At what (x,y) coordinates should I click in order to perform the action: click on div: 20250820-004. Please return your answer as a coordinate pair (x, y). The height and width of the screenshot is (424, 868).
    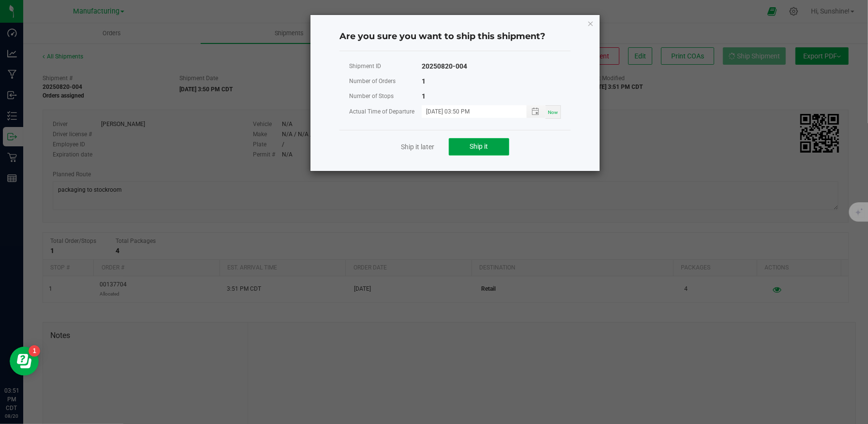
    Looking at the image, I should click on (444, 66).